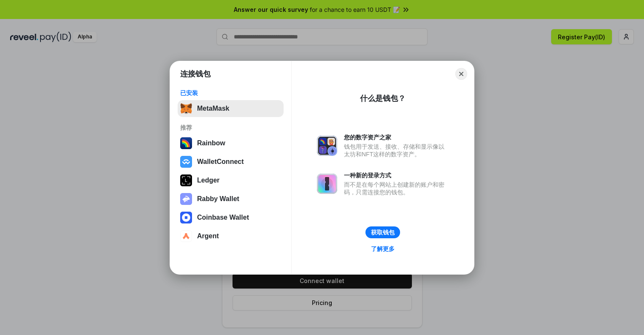  What do you see at coordinates (396, 189) in the screenshot?
I see `div: 而不是在每个网站上创建新的账户和密码，只需连接您的钱包。` at bounding box center [396, 189].